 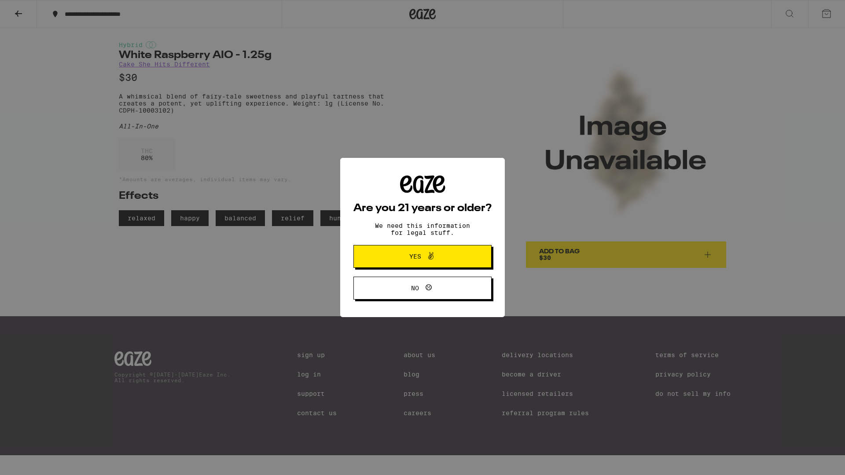 What do you see at coordinates (423, 209) in the screenshot?
I see `h2: Are you 21 years or older?` at bounding box center [423, 209].